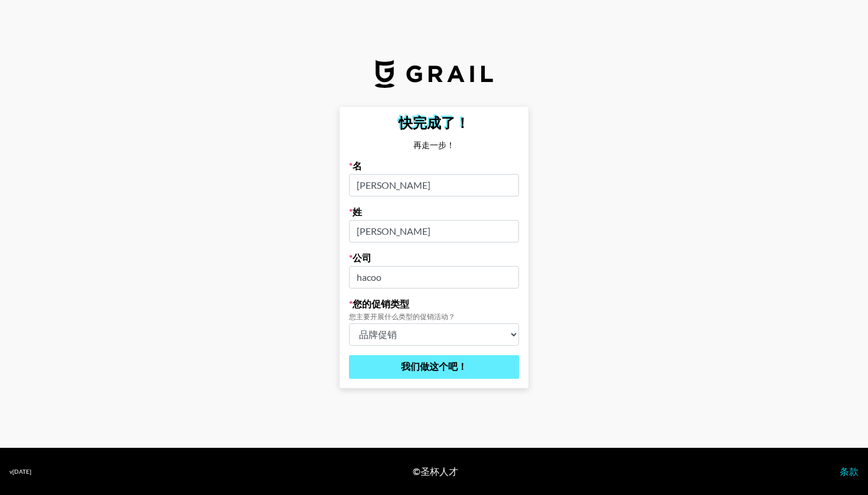  Describe the element at coordinates (434, 316) in the screenshot. I see `div: 您主要开展什么类型的促销活动？` at that location.